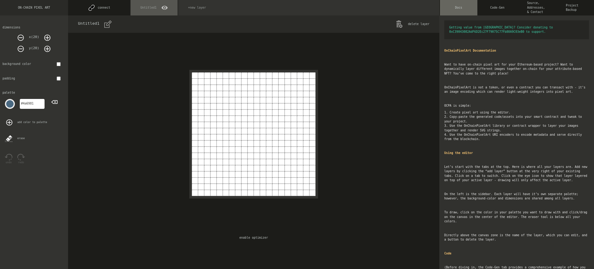  I want to click on li: 1. Create pixel art using the editor., so click(517, 113).